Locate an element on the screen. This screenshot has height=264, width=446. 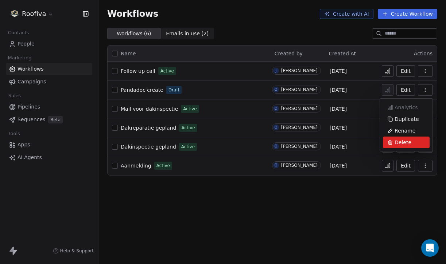
span: Campaigns is located at coordinates (32, 82).